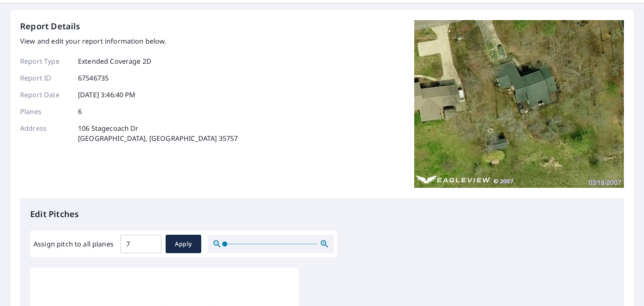 The image size is (644, 306). I want to click on p: Extended Coverage 2D, so click(115, 61).